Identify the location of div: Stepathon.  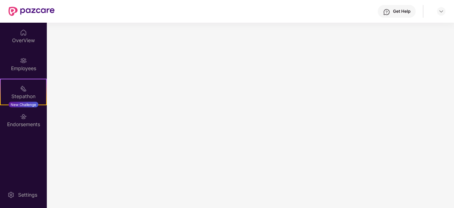
(23, 96).